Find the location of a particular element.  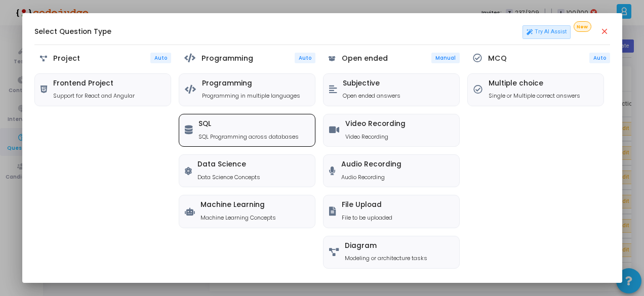

mat-icon: close is located at coordinates (605, 32).